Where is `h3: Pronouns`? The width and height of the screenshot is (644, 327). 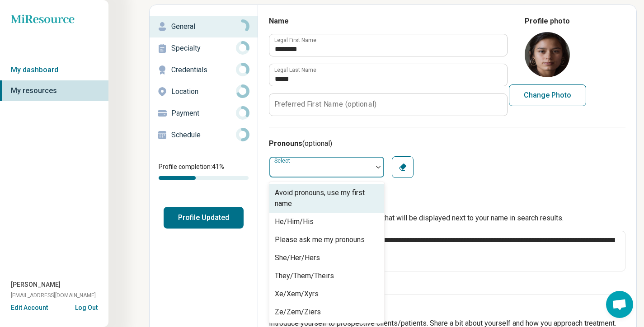
h3: Pronouns is located at coordinates (447, 143).